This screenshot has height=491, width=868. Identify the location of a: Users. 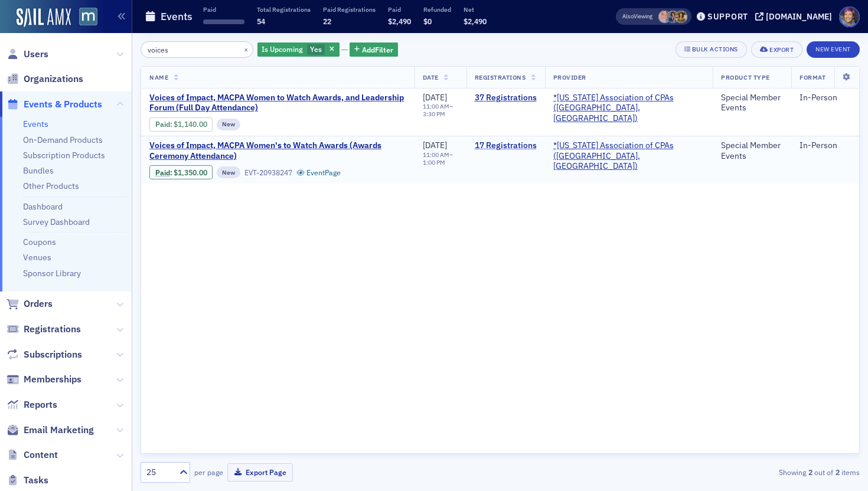
(27, 54).